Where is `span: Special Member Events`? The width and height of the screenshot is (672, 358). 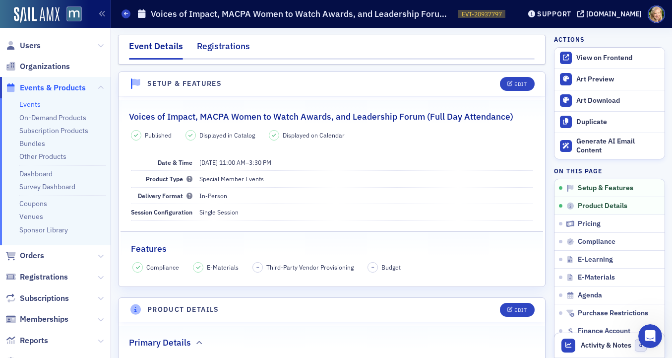
span: Special Member Events is located at coordinates (232, 179).